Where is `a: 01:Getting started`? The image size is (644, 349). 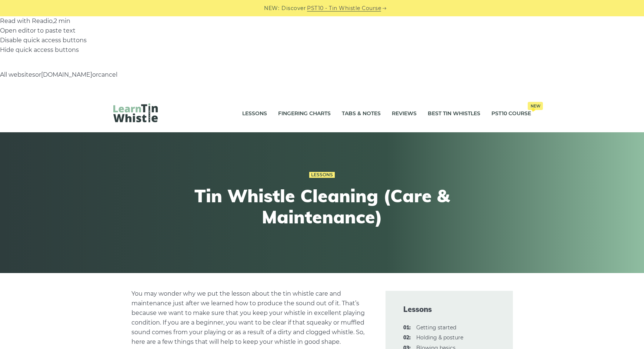 a: 01:Getting started is located at coordinates (436, 328).